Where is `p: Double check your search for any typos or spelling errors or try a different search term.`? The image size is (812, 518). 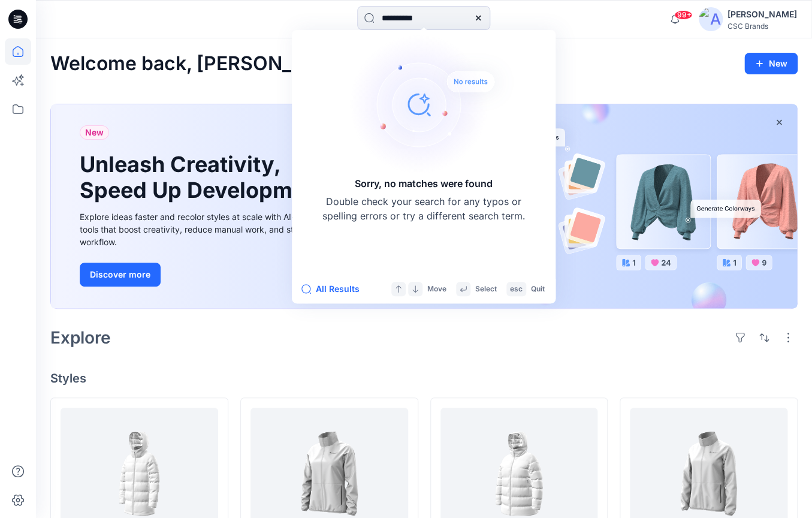
p: Double check your search for any typos or spelling errors or try a different search term. is located at coordinates (424, 209).